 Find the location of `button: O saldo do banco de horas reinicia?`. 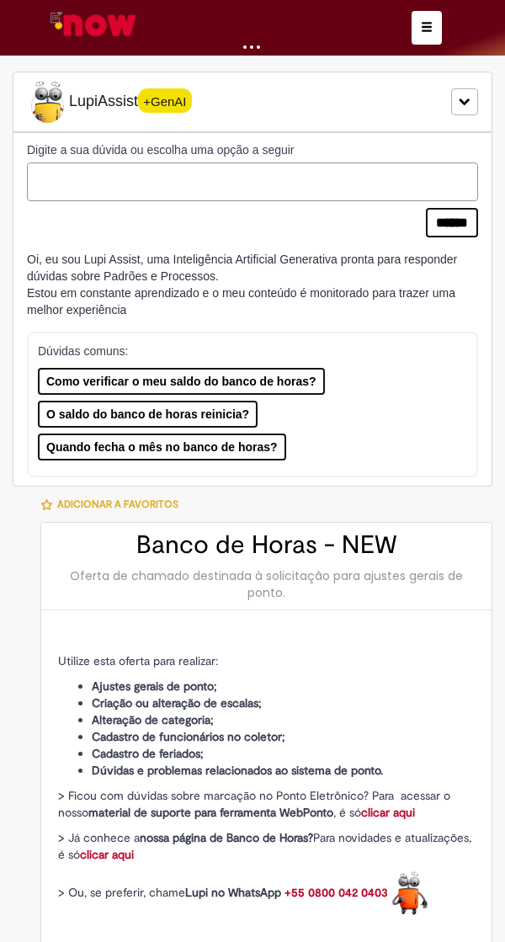

button: O saldo do banco de horas reinicia? is located at coordinates (147, 414).